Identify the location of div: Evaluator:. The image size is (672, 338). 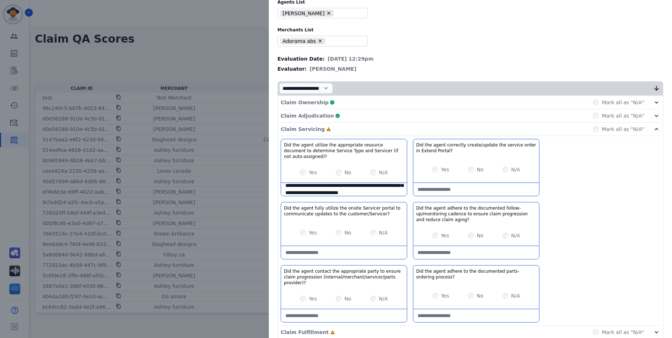
(471, 69).